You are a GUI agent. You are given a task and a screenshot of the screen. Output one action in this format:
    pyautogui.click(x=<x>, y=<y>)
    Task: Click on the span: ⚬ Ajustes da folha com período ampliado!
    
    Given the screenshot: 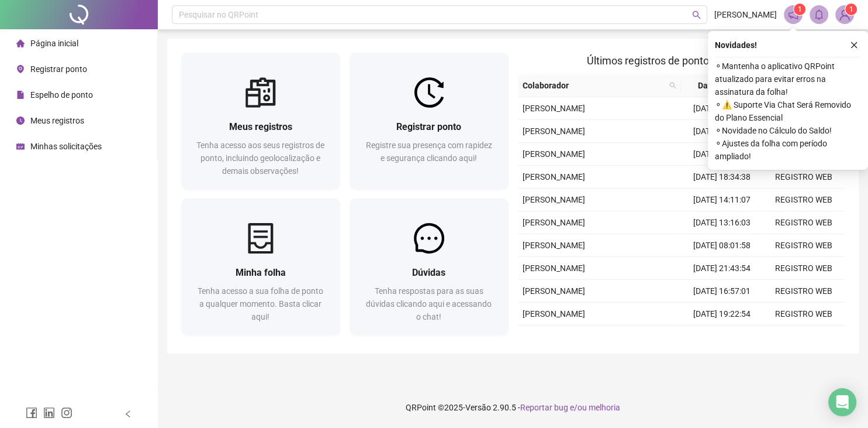 What is the action you would take?
    pyautogui.click(x=788, y=150)
    